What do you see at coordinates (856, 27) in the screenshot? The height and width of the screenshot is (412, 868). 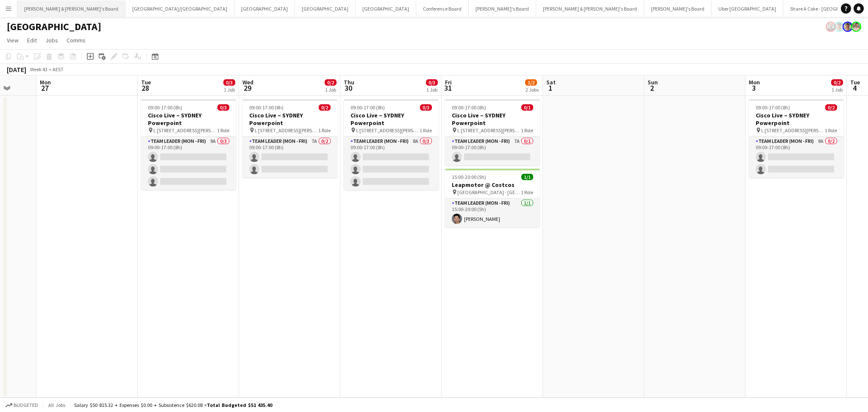 I see `app-user-avatar: Arrence Torres` at bounding box center [856, 27].